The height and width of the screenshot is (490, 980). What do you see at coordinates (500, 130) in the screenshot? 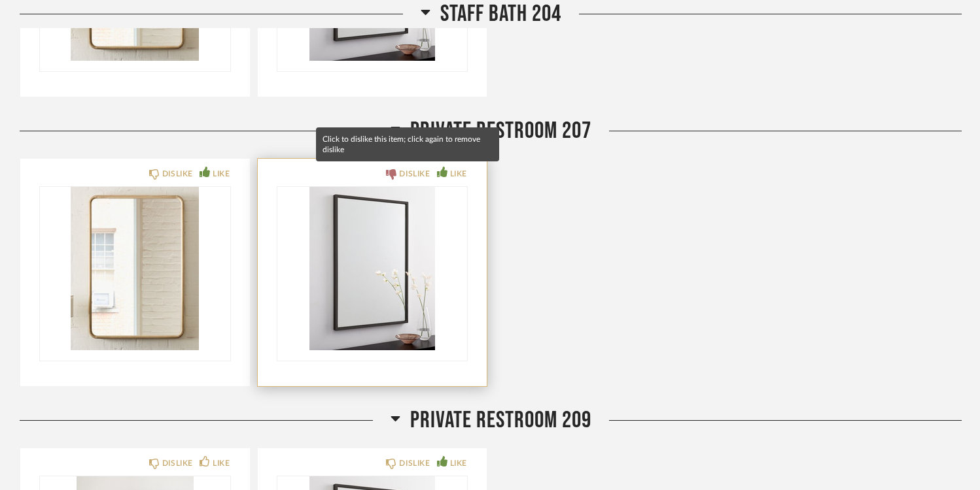
I see `span: Private Restroom 207` at bounding box center [500, 130].